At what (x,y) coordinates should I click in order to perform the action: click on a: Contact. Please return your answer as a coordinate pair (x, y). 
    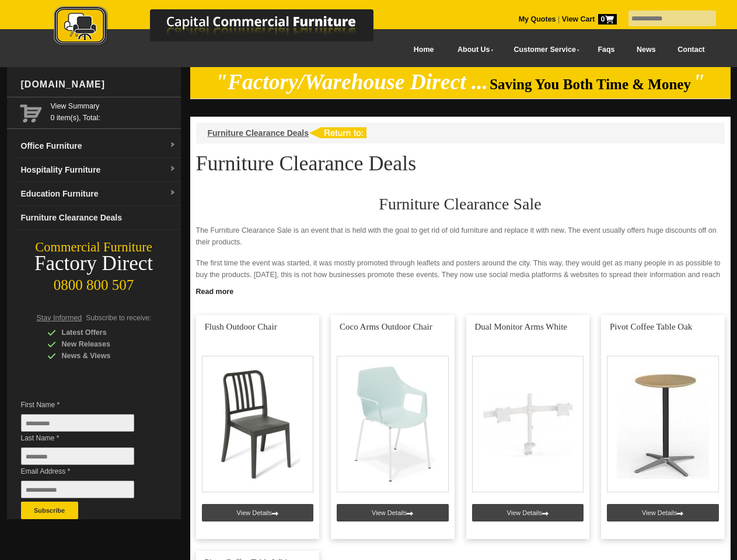
    Looking at the image, I should click on (691, 49).